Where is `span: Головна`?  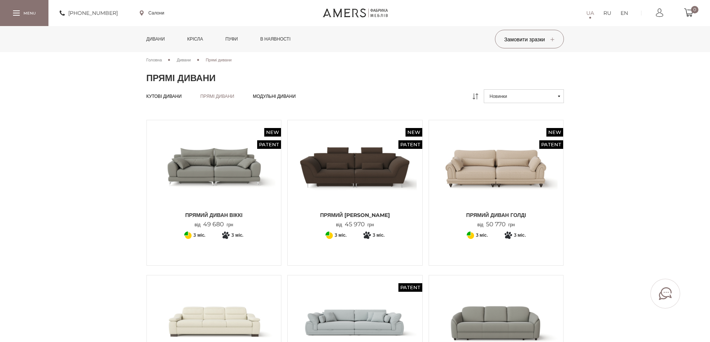 span: Головна is located at coordinates (154, 60).